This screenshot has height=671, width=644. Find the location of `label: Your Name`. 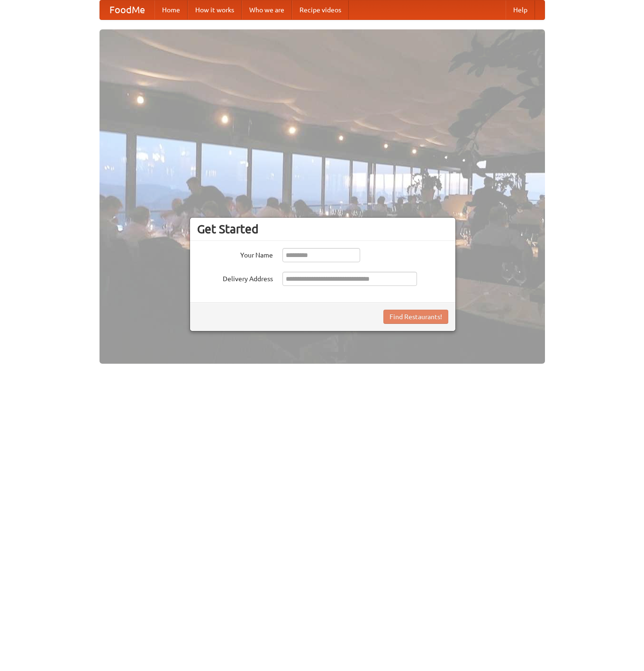

label: Your Name is located at coordinates (235, 253).